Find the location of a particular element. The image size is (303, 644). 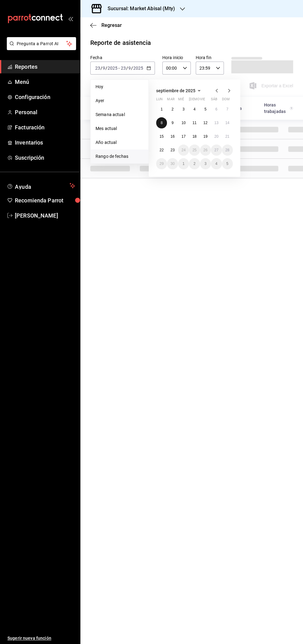

button: 14 de septiembre de 2025 is located at coordinates (227, 123).